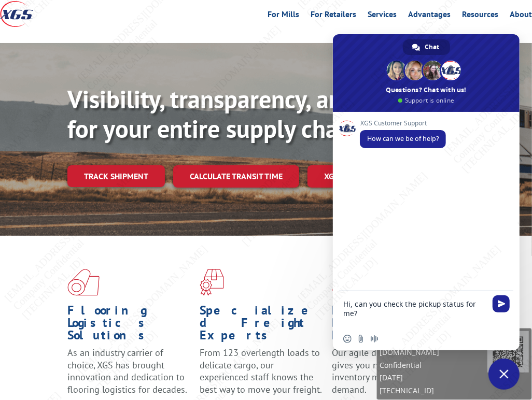  What do you see at coordinates (361, 339) in the screenshot?
I see `span: Send a file` at bounding box center [361, 339].